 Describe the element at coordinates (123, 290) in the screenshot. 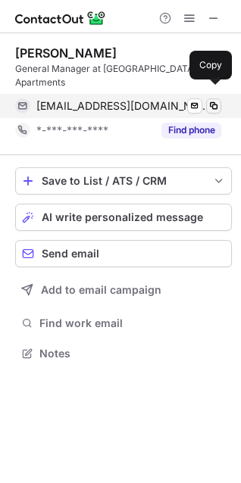

I see `button: Add to email campaign` at that location.